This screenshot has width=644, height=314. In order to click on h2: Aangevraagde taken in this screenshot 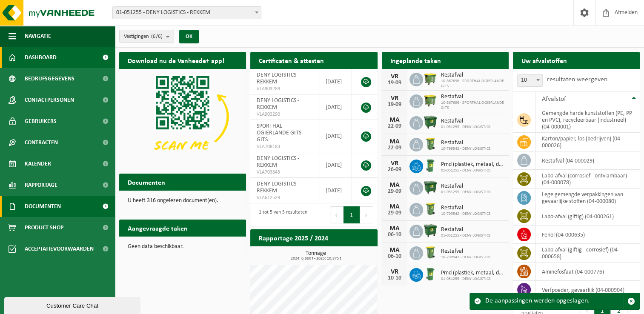, I will do `click(157, 228)`.